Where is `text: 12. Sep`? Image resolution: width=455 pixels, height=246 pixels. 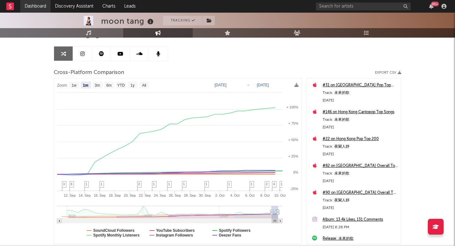 text: 12. Sep is located at coordinates (70, 195).